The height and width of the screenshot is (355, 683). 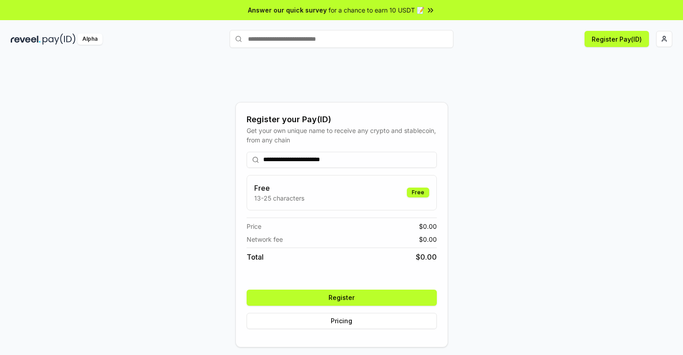 What do you see at coordinates (255, 257) in the screenshot?
I see `span: Total` at bounding box center [255, 257].